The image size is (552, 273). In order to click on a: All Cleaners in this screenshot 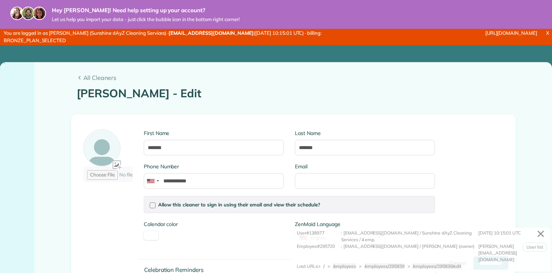, I will do `click(293, 78)`.